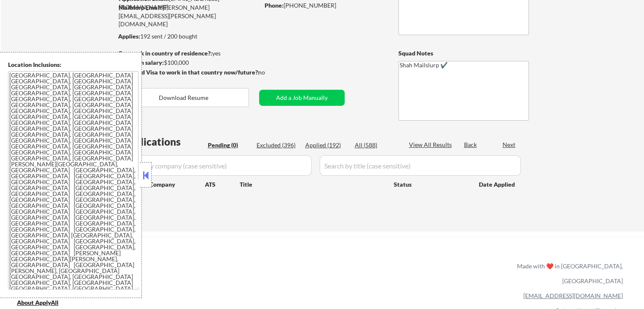 The image size is (644, 309). I want to click on strong: Mailslurp Email:, so click(141, 7).